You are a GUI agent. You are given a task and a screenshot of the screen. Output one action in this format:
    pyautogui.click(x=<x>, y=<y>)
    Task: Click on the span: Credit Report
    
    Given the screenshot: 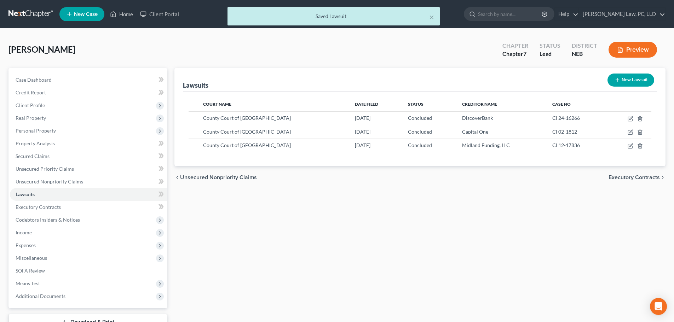 What is the action you would take?
    pyautogui.click(x=31, y=92)
    